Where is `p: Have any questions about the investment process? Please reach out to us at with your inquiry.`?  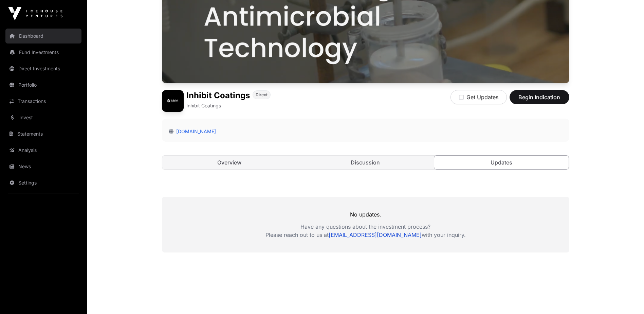 p: Have any questions about the investment process? Please reach out to us at with your inquiry. is located at coordinates (365, 231).